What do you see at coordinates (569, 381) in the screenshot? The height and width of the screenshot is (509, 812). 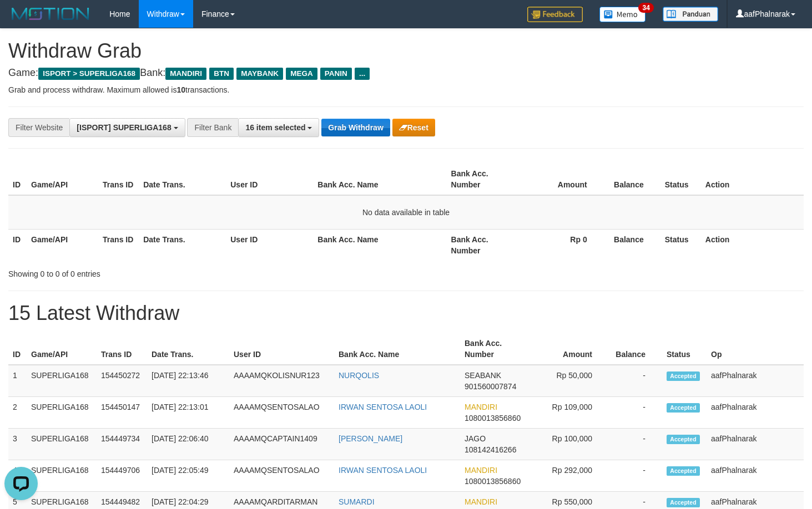 I see `td: Rp 50,000` at bounding box center [569, 381].